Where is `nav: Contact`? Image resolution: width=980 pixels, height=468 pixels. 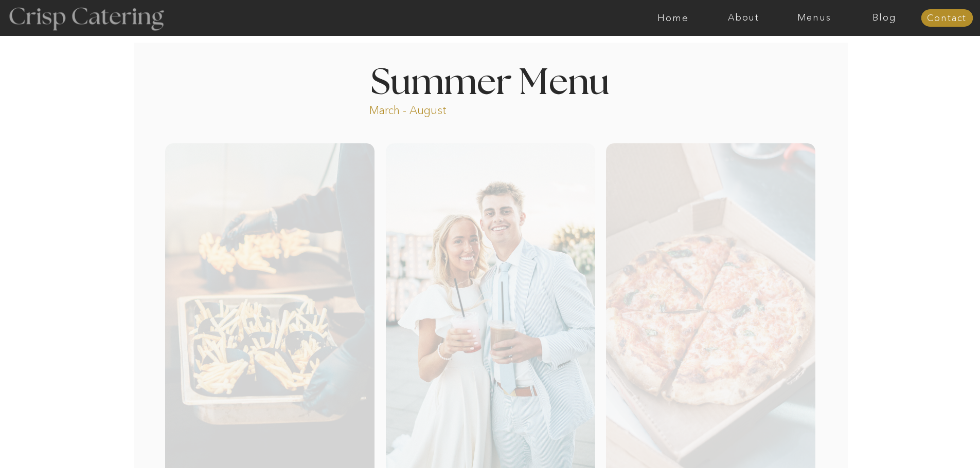 nav: Contact is located at coordinates (946, 18).